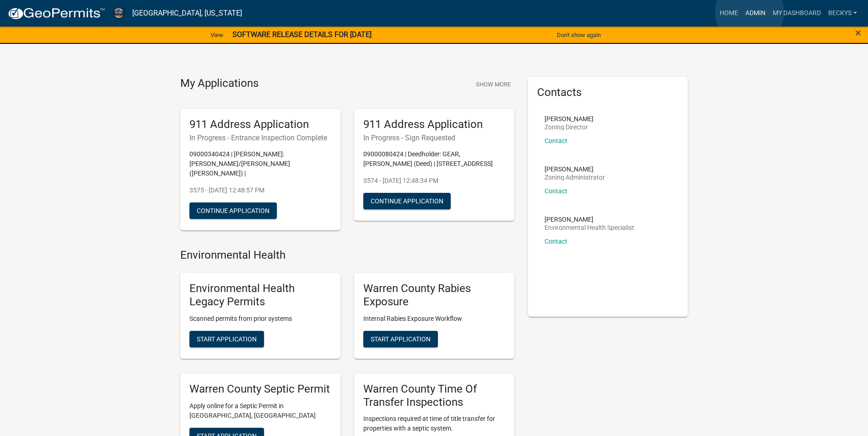 The width and height of the screenshot is (868, 436). What do you see at coordinates (217, 35) in the screenshot?
I see `a: View` at bounding box center [217, 35].